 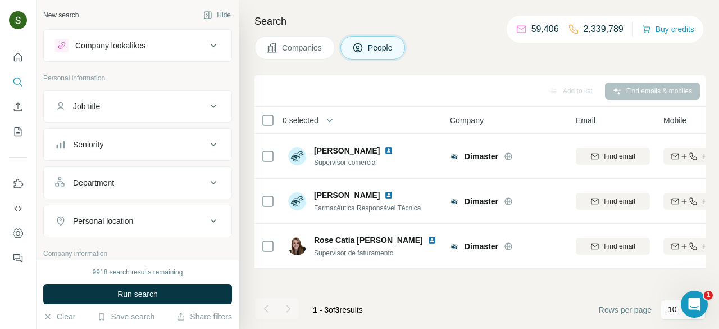 I want to click on p: 2,339,789, so click(x=603, y=29).